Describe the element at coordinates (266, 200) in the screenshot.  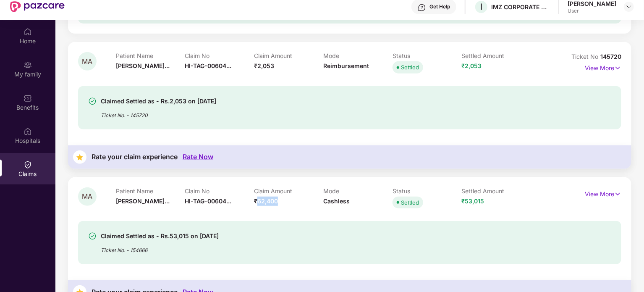
I see `span: ₹62,400` at that location.